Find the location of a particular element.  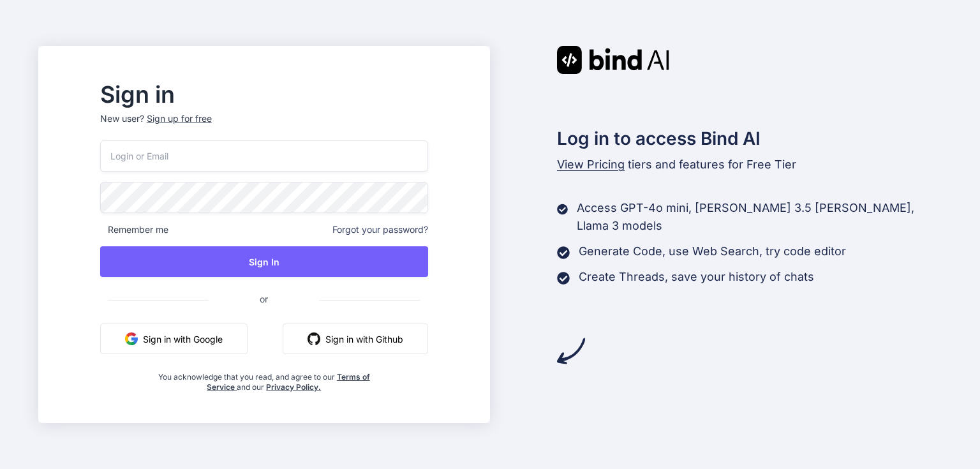

span: Forgot your password? is located at coordinates (380, 229).